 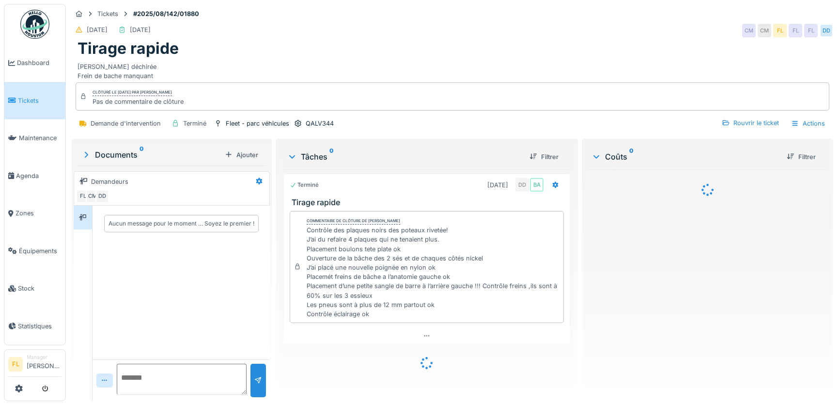 What do you see at coordinates (181, 223) in the screenshot?
I see `div: Aucun message pour le moment … Soyez le premier !` at bounding box center [181, 223].